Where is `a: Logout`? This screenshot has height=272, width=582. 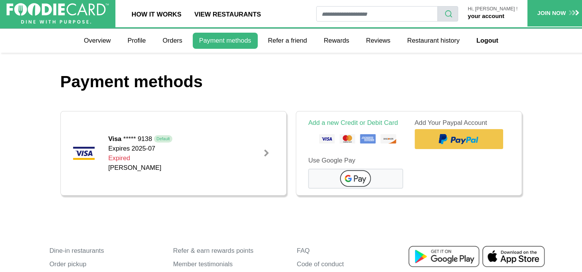 a: Logout is located at coordinates (487, 41).